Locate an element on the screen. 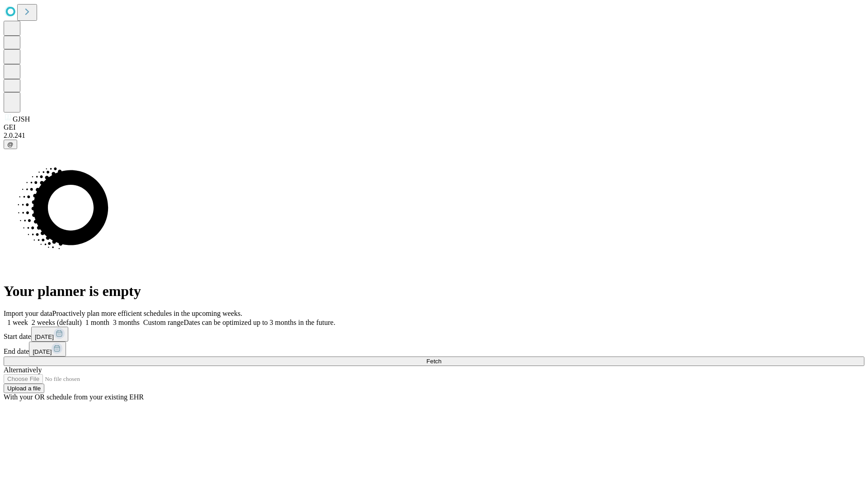  button: Fetch is located at coordinates (434, 361).